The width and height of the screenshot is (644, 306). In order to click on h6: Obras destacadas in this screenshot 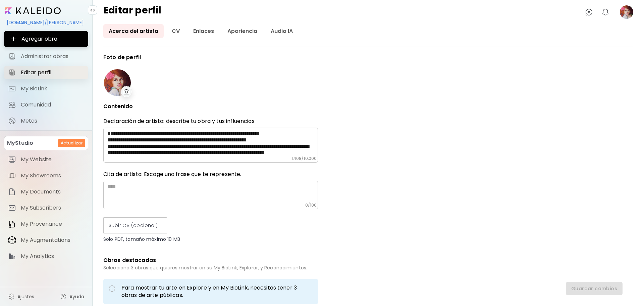, I will do `click(211, 260)`.